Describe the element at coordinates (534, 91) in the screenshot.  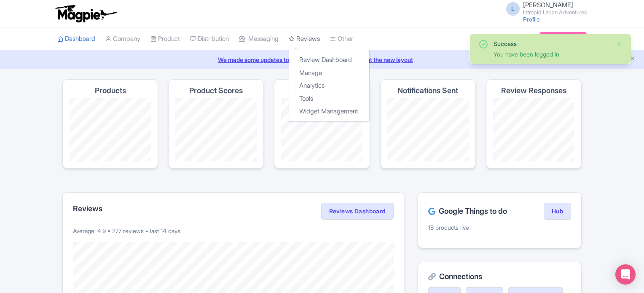
I see `h4: Review Responses` at that location.